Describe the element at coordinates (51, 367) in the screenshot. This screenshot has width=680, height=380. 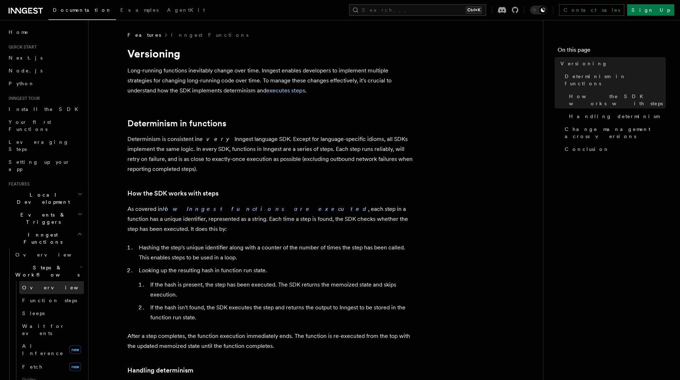
I see `a: Fetchnew` at that location.